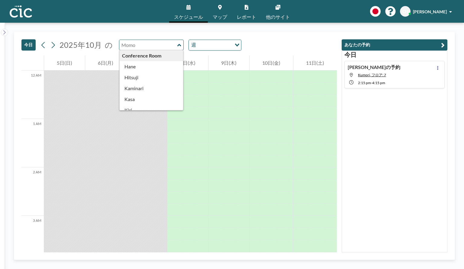 This screenshot has width=464, height=269. What do you see at coordinates (109, 45) in the screenshot?
I see `span: の` at bounding box center [109, 45].